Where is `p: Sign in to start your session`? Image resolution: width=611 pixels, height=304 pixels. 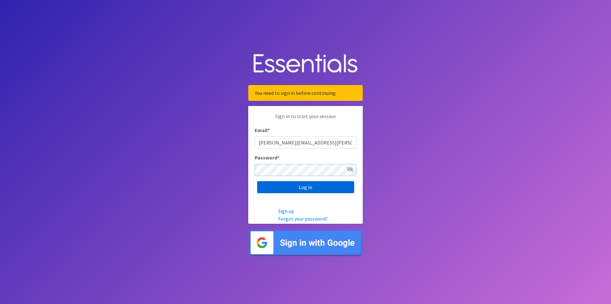 p: Sign in to start your session is located at coordinates (306, 119).